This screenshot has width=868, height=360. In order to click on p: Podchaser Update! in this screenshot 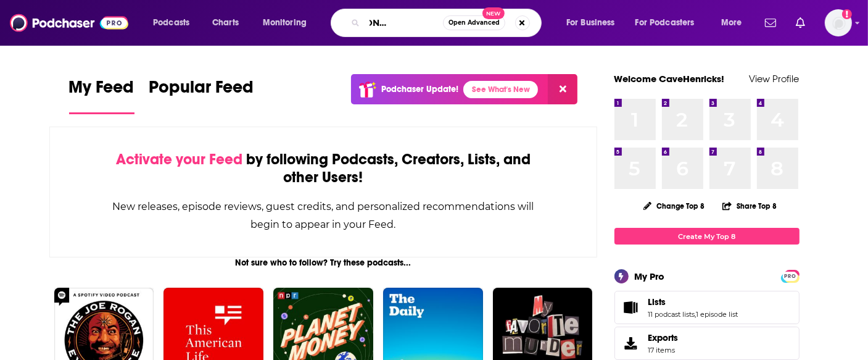, I will do `click(420, 89)`.